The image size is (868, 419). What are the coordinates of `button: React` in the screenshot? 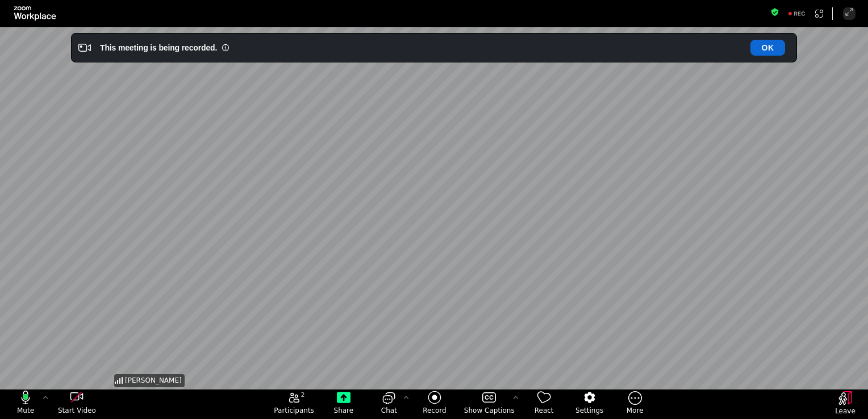 It's located at (544, 404).